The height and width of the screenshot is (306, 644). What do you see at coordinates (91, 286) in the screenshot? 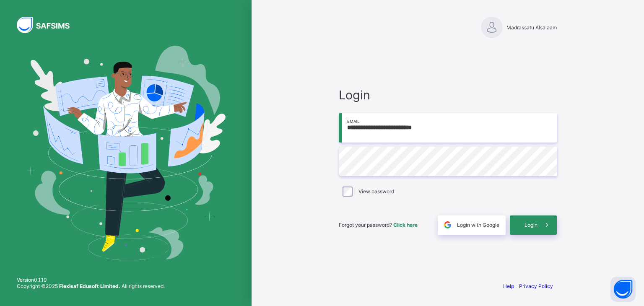
I see `span: Copyright © 2025 All rights reserved.` at bounding box center [91, 286].